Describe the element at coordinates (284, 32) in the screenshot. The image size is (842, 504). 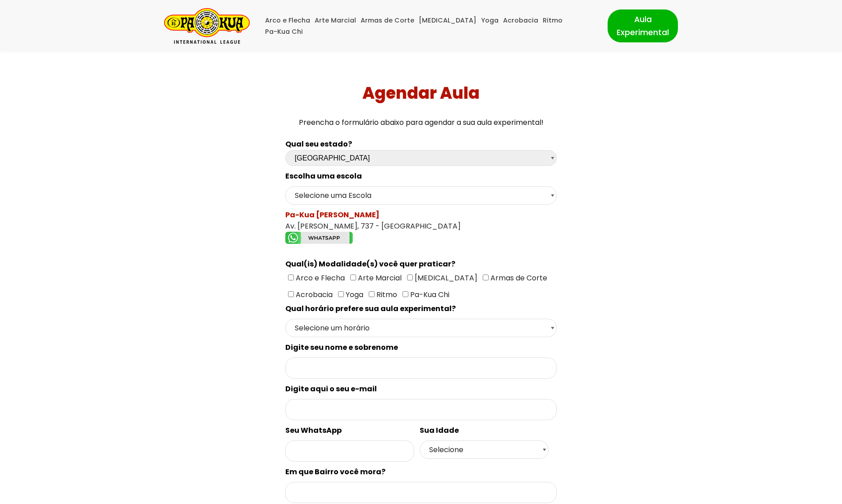
I see `a: Pa-Kua Chi` at that location.